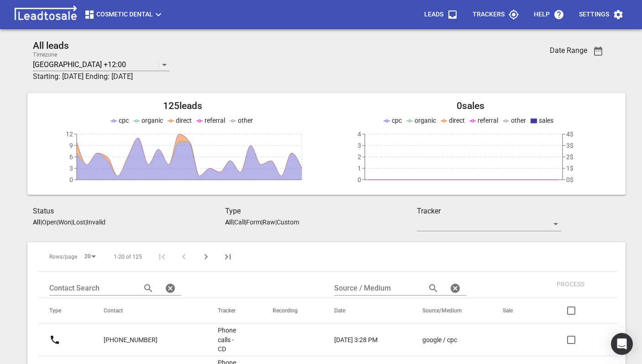 The height and width of the screenshot is (364, 642). What do you see at coordinates (489, 211) in the screenshot?
I see `h3: Tracker` at bounding box center [489, 211].